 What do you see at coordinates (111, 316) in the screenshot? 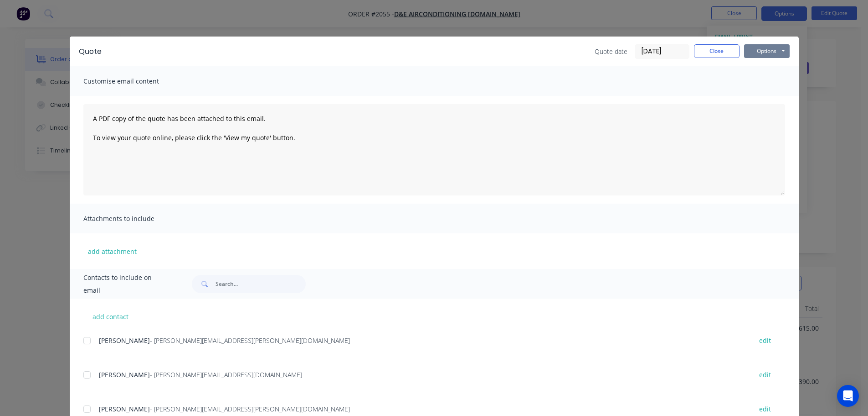
I see `button: add contact` at bounding box center [111, 316].